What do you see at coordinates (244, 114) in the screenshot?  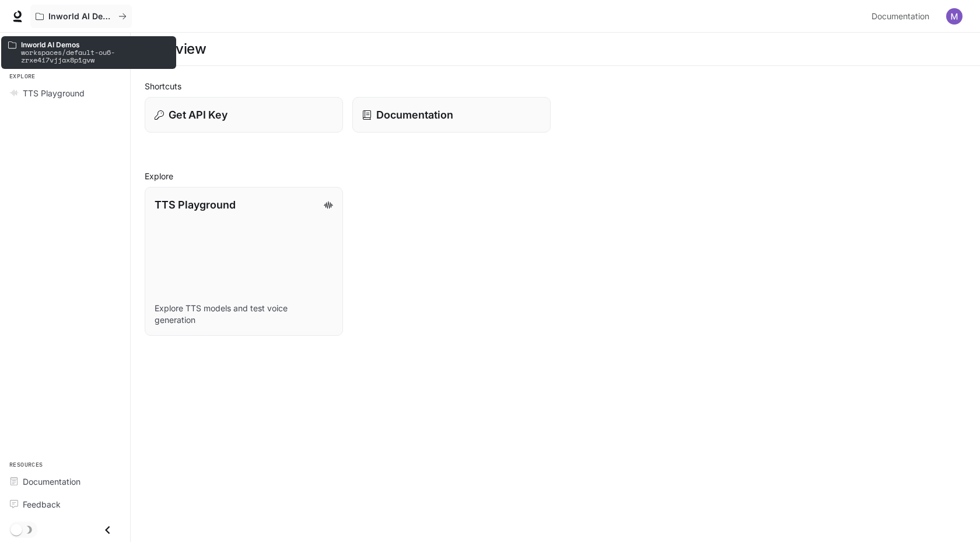 I see `button: Get API Key` at bounding box center [244, 114].